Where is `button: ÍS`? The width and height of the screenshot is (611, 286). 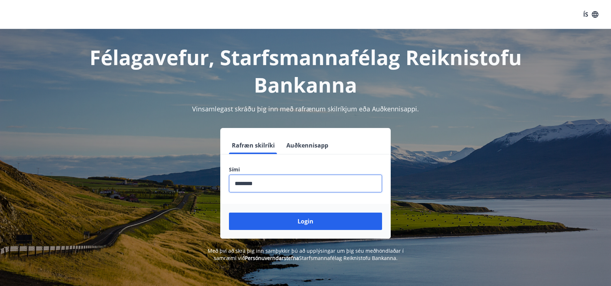
button: ÍS is located at coordinates (591, 14).